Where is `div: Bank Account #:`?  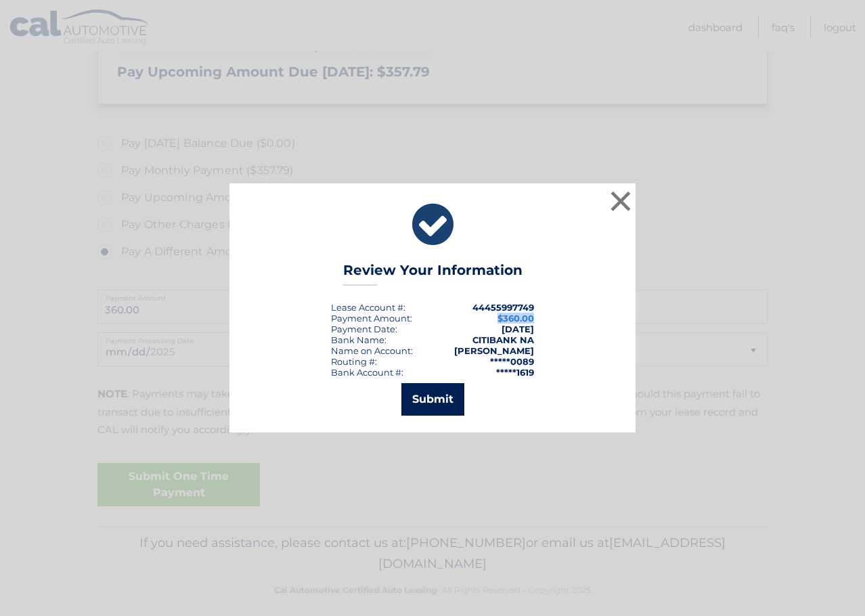
div: Bank Account #: is located at coordinates (367, 372).